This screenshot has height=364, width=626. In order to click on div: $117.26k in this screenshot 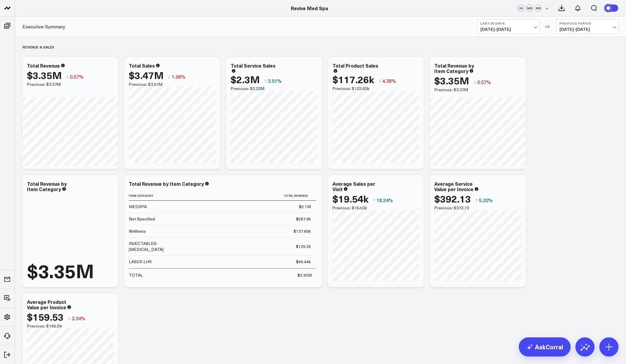, I will do `click(353, 80)`.